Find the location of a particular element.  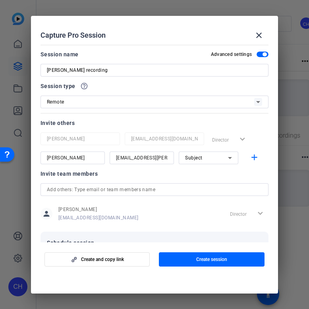

button: Create session is located at coordinates (211, 259).